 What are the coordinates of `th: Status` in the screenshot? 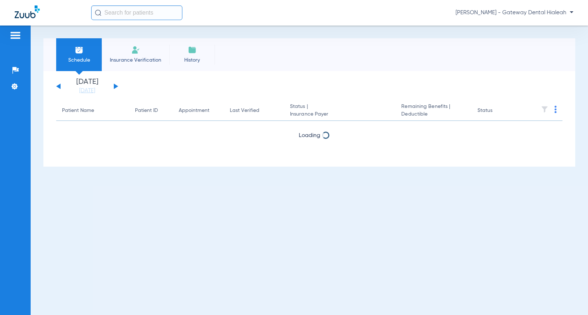 It's located at (496, 111).